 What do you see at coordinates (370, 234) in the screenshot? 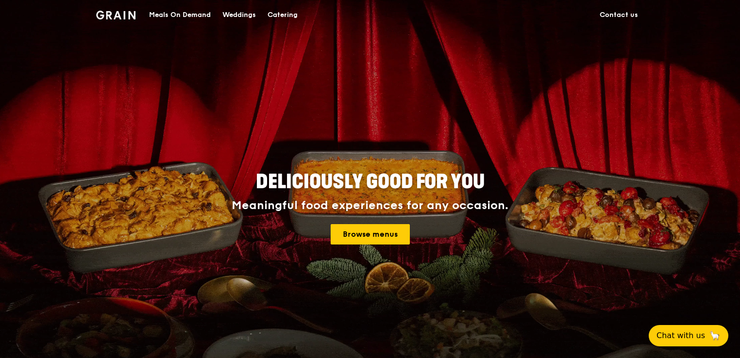
I see `a: Browse menus` at bounding box center [370, 234].